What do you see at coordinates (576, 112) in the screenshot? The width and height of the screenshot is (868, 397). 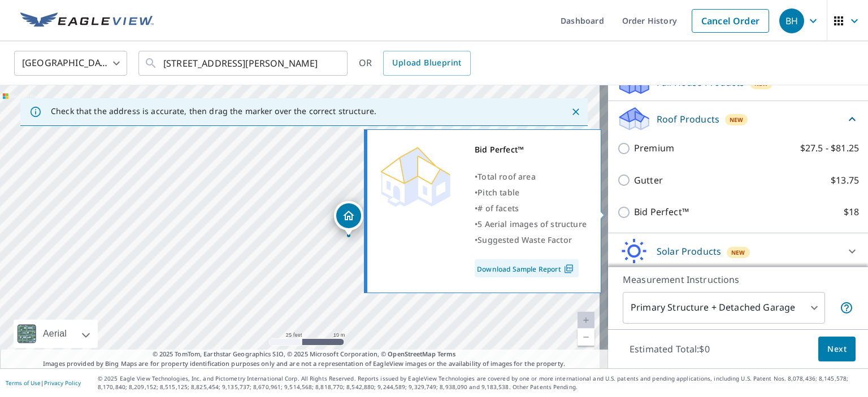 I see `button: Close` at bounding box center [576, 112].